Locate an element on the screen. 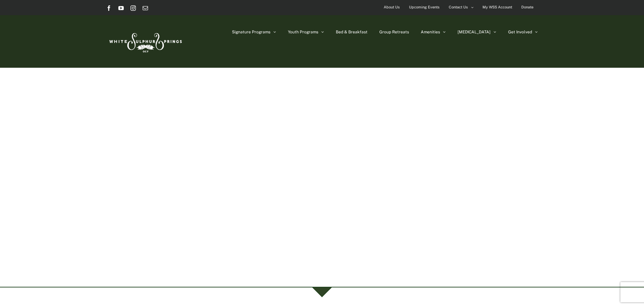 The image size is (644, 307). span: Upcoming Events is located at coordinates (424, 7).